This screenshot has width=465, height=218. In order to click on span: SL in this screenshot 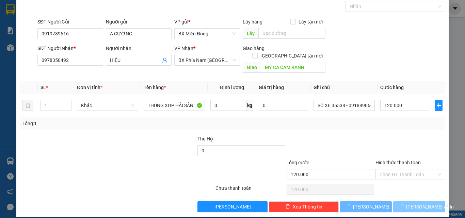, I will do `click(43, 87)`.